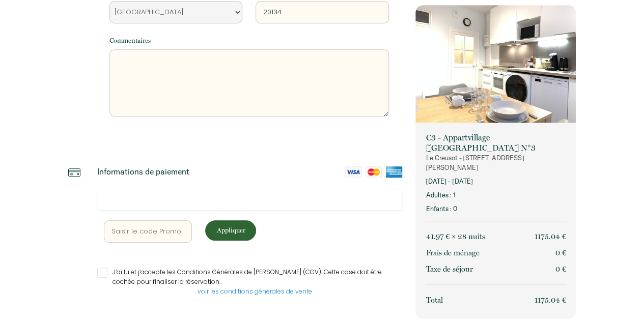 Image resolution: width=644 pixels, height=321 pixels. What do you see at coordinates (175, 12) in the screenshot?
I see `select: Default select example` at bounding box center [175, 12].